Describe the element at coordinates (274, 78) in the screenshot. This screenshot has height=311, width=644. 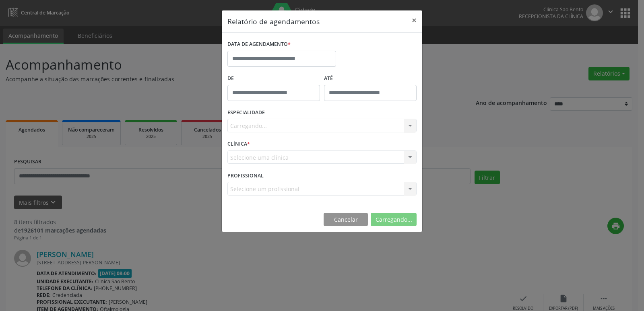
I see `label: De` at that location.